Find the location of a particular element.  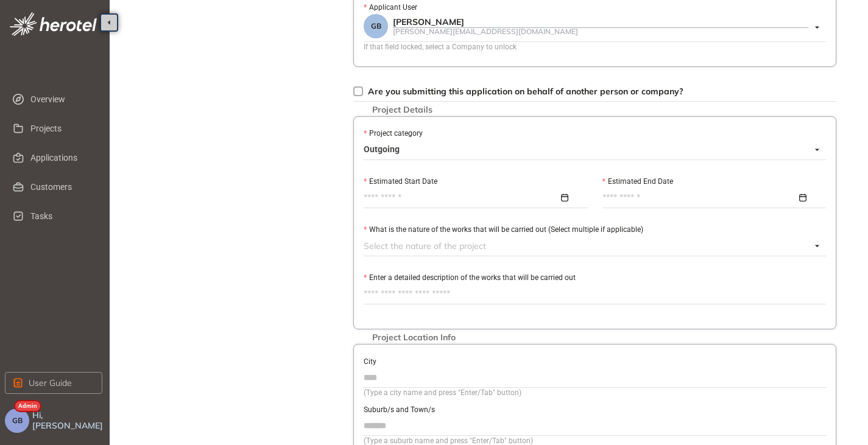

span: User Guide is located at coordinates (50, 383).